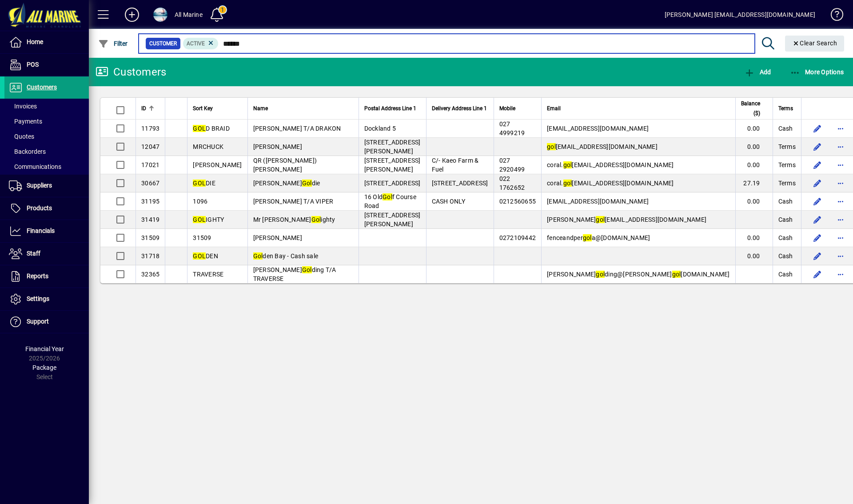  What do you see at coordinates (150, 220) in the screenshot?
I see `span: 31419` at bounding box center [150, 220].